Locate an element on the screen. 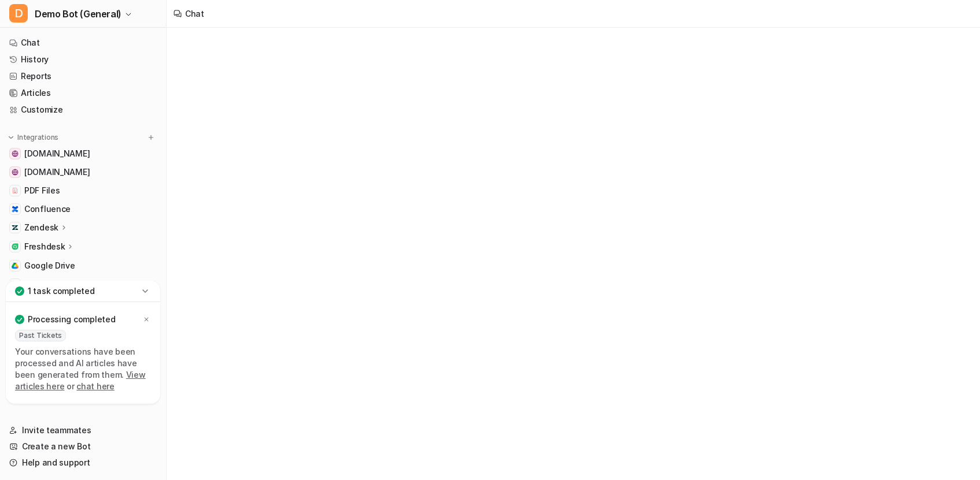  a: History is located at coordinates (83, 59).